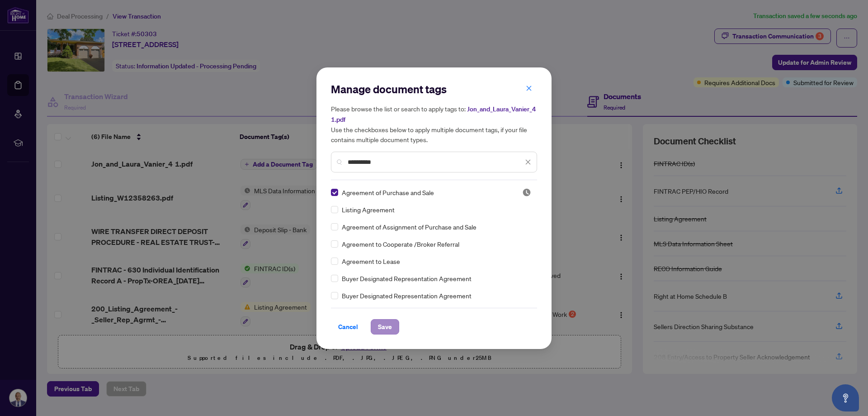 The height and width of the screenshot is (416, 868). What do you see at coordinates (348, 327) in the screenshot?
I see `span: Cancel` at bounding box center [348, 327].